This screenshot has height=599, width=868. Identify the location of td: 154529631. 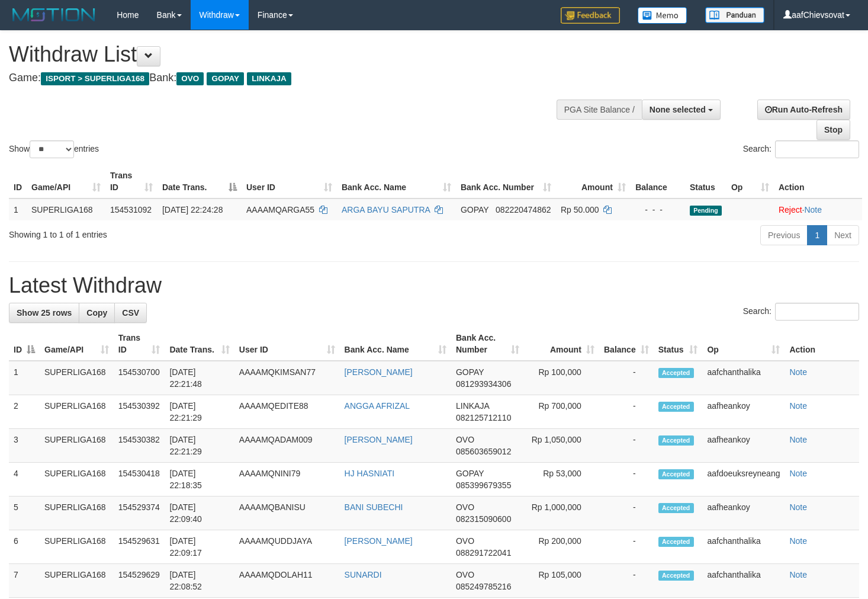
(139, 547).